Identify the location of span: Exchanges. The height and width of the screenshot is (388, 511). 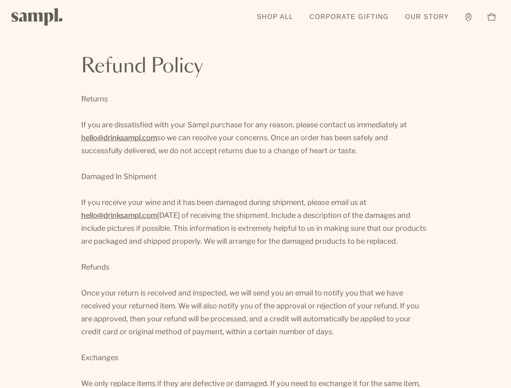
(100, 357).